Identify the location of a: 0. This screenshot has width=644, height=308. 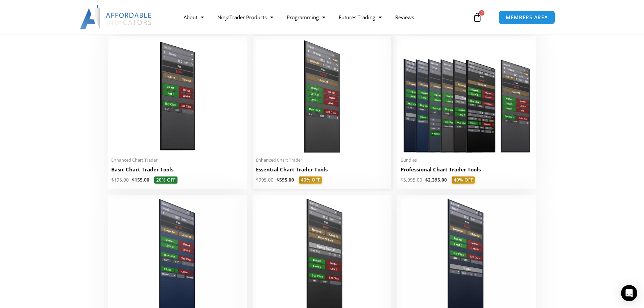
(477, 17).